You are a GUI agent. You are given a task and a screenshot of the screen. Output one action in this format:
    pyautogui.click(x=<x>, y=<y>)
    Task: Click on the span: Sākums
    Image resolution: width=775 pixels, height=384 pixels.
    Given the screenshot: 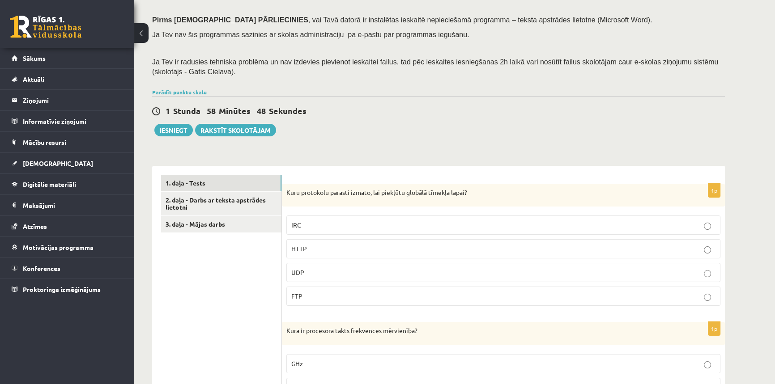 What is the action you would take?
    pyautogui.click(x=34, y=58)
    